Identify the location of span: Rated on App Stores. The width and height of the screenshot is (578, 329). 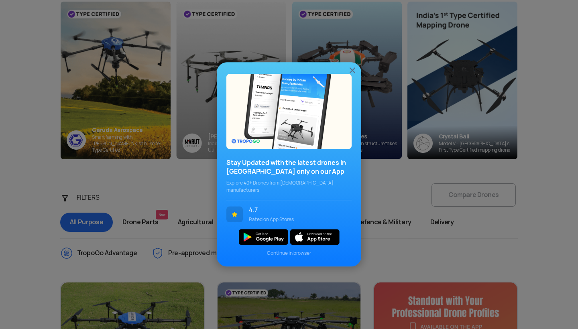
(297, 219).